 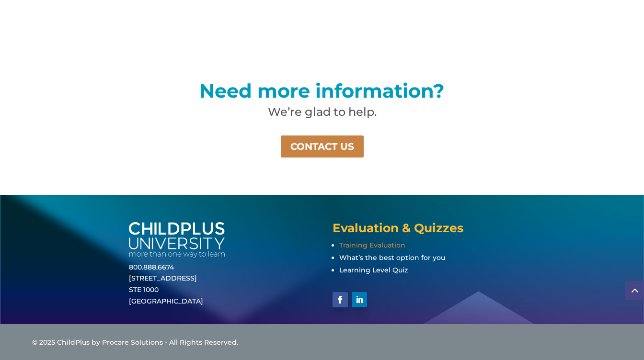 I want to click on h4: Evaluation & Quizzes, so click(x=424, y=230).